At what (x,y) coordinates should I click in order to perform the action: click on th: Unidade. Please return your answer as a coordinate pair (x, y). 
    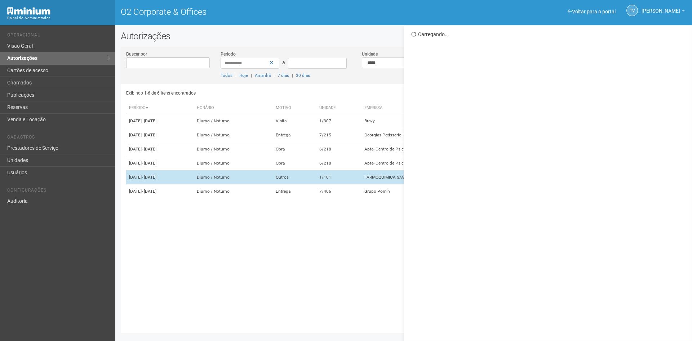
    Looking at the image, I should click on (339, 108).